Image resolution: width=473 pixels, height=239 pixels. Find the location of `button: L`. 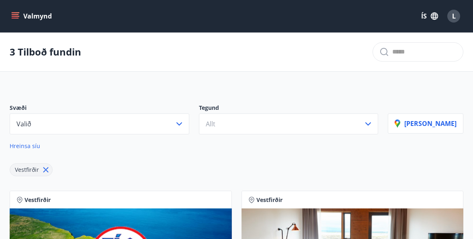

button: L is located at coordinates (454, 16).